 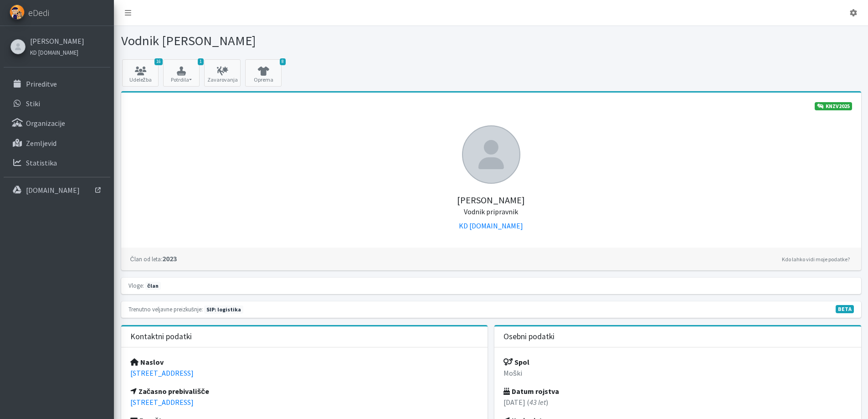 What do you see at coordinates (57, 143) in the screenshot?
I see `a: Zemljevid` at bounding box center [57, 143].